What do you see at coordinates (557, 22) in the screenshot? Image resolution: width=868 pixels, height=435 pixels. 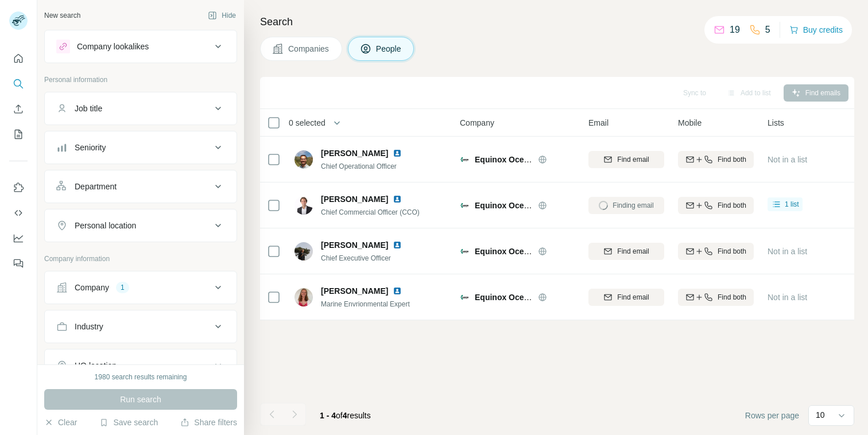 I see `h4: Search` at bounding box center [557, 22].